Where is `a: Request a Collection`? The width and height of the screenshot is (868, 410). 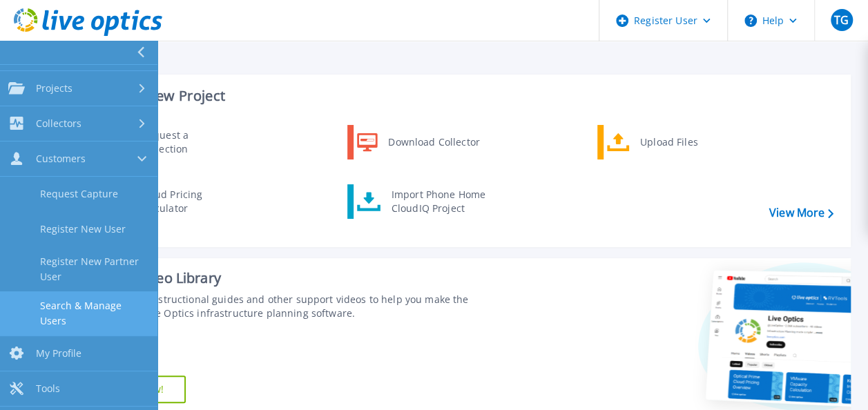 a: Request a Collection is located at coordinates (167, 142).